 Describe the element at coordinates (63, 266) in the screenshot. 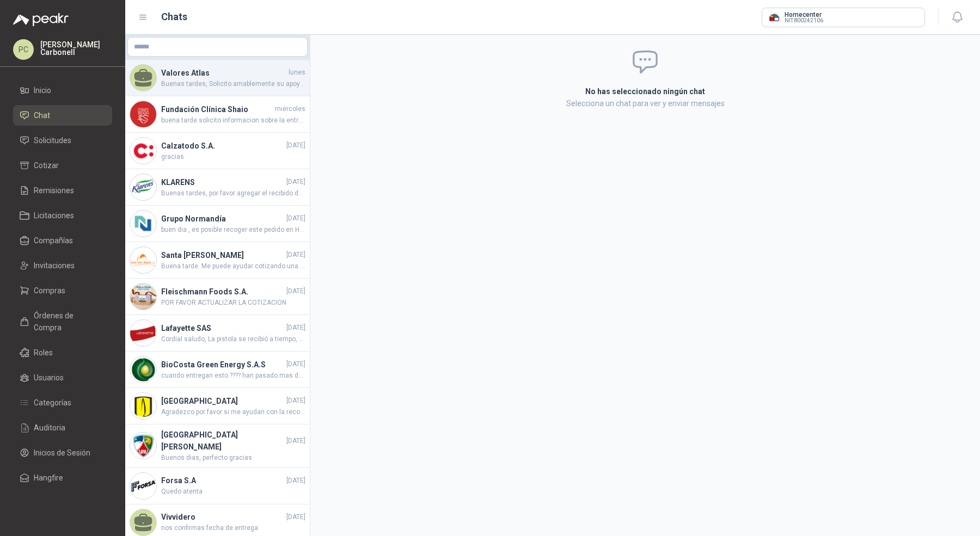

I see `a: Invitaciones` at that location.